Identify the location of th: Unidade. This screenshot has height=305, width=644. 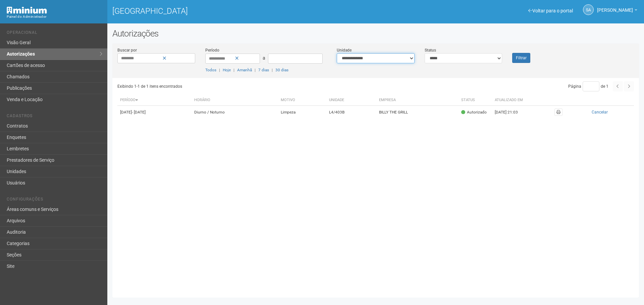
(351, 100).